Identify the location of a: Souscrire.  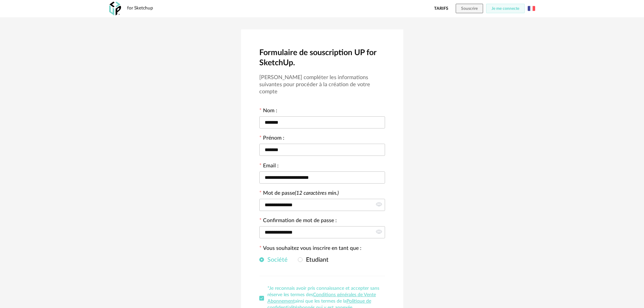
(469, 9).